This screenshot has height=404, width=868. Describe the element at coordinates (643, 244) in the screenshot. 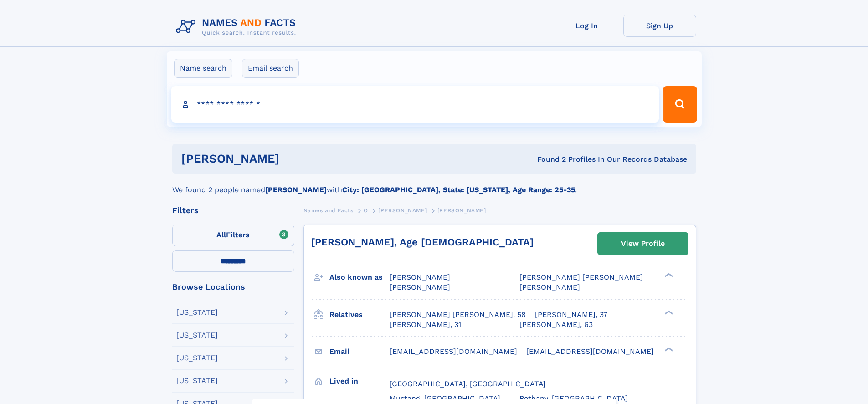

I see `div: View Profile` at that location.